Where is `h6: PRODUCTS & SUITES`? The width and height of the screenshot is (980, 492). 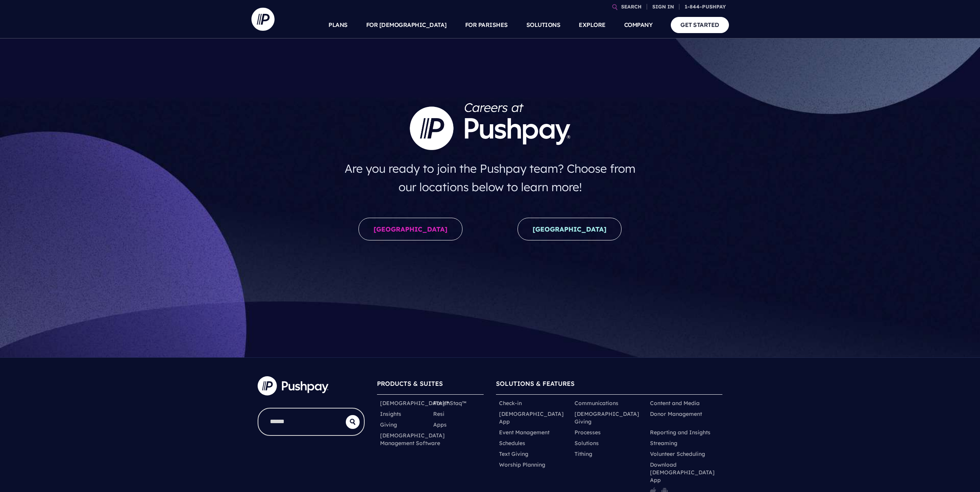 h6: PRODUCTS & SUITES is located at coordinates (430, 385).